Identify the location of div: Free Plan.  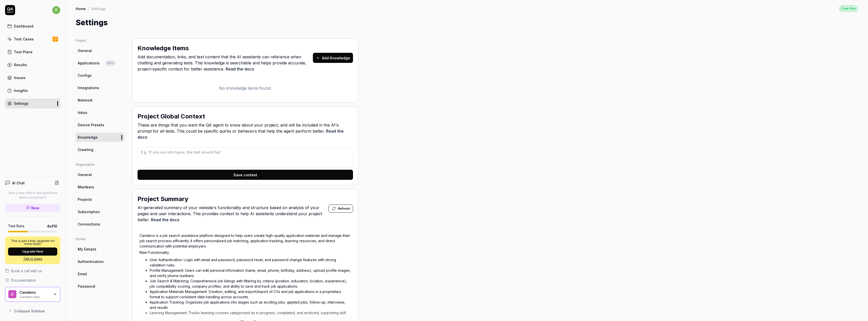
(848, 8).